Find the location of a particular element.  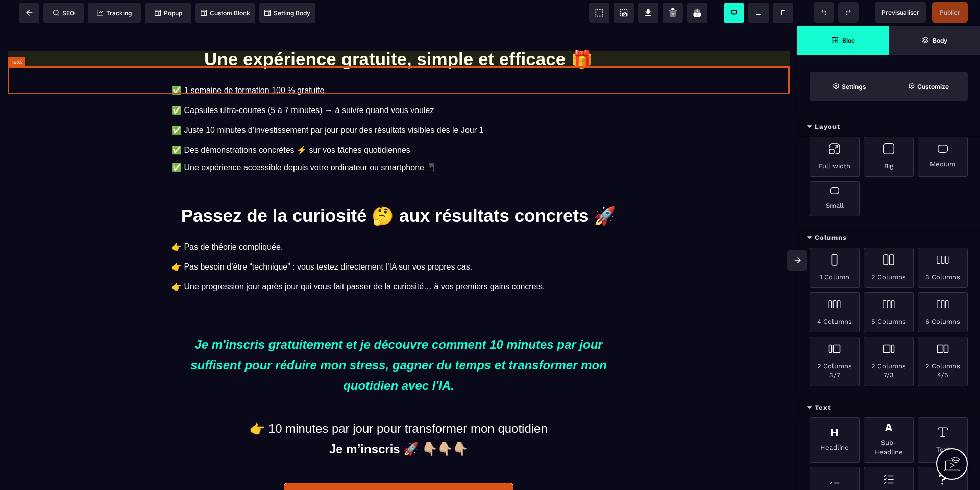

text: Une expérience gratuite, simple et efficace 🎁 is located at coordinates (399, 35).